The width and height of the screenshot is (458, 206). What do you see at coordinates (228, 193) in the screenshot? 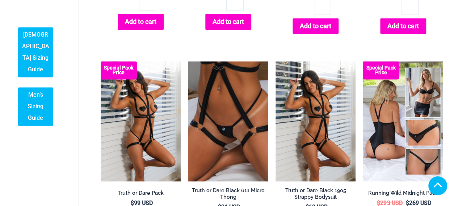
I see `h2: Truth or Dare Black 611 Micro Thong` at bounding box center [228, 193].